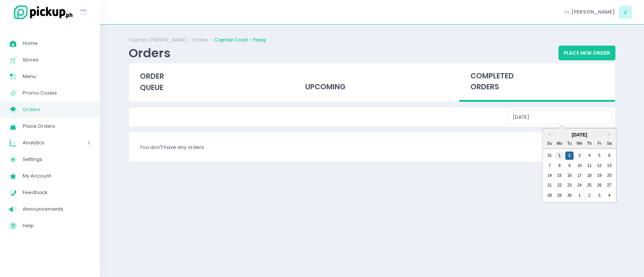  Describe the element at coordinates (56, 160) in the screenshot. I see `span: Settings` at that location.